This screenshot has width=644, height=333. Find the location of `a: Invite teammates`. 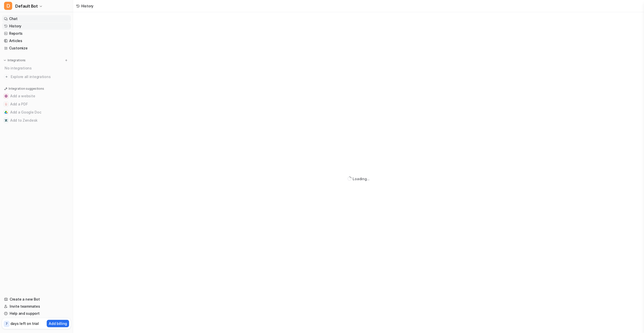

a: Invite teammates is located at coordinates (36, 307).